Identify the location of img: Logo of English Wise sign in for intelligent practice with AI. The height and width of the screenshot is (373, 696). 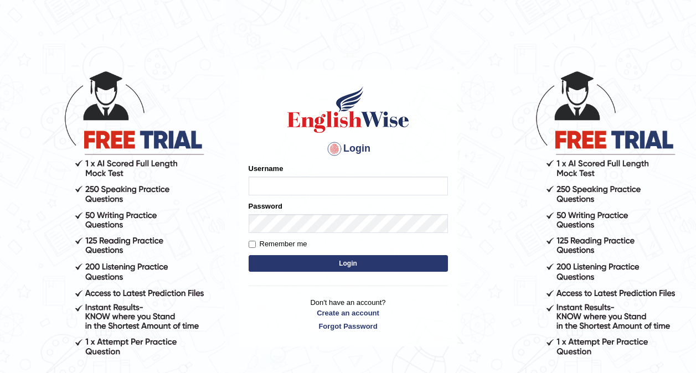
(348, 110).